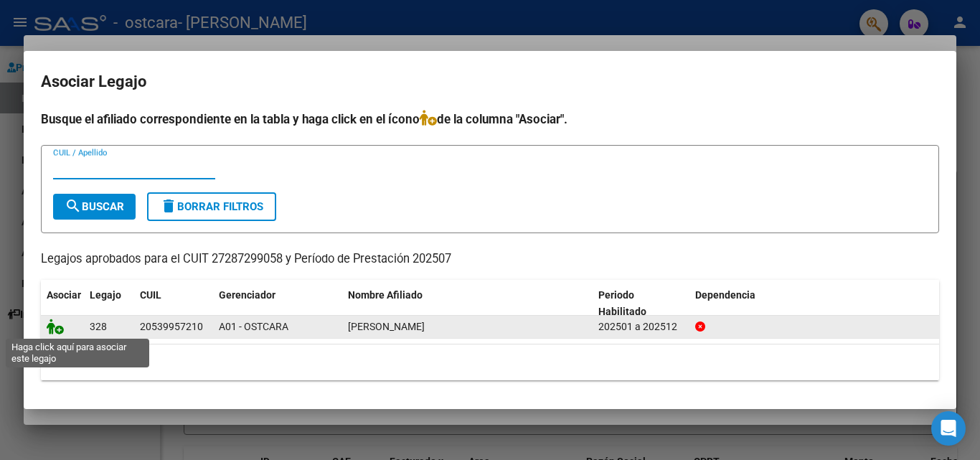 This screenshot has width=980, height=460. What do you see at coordinates (490, 362) in the screenshot?
I see `div: 1 registros` at bounding box center [490, 362].